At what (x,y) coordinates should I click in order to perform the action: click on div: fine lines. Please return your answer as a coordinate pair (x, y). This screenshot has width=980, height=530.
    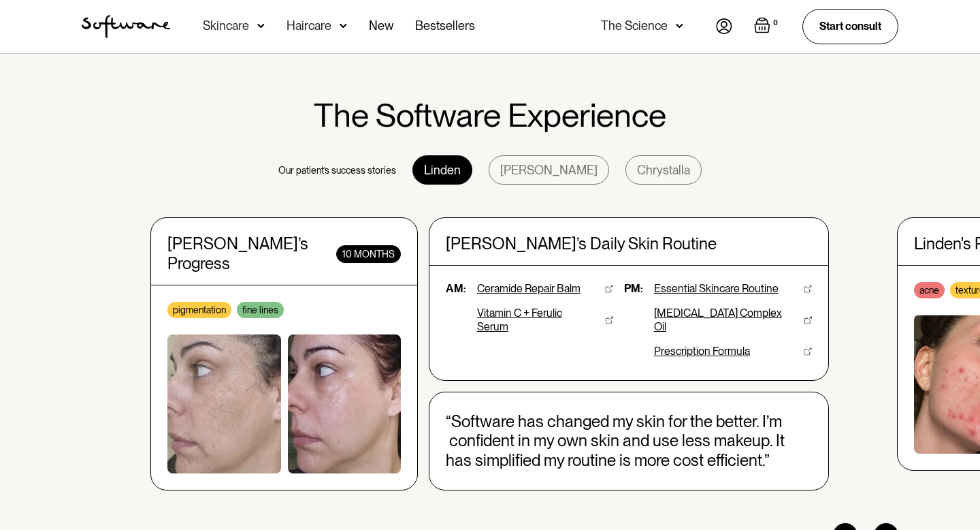
    Looking at the image, I should click on (260, 310).